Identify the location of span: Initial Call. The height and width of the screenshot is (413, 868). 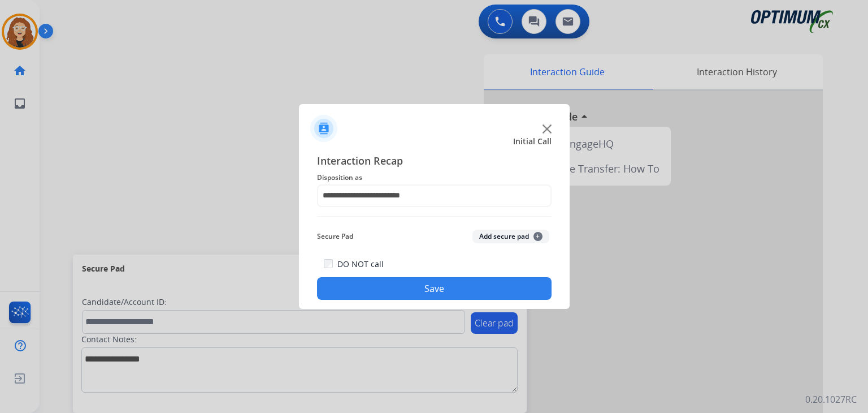
(532, 142).